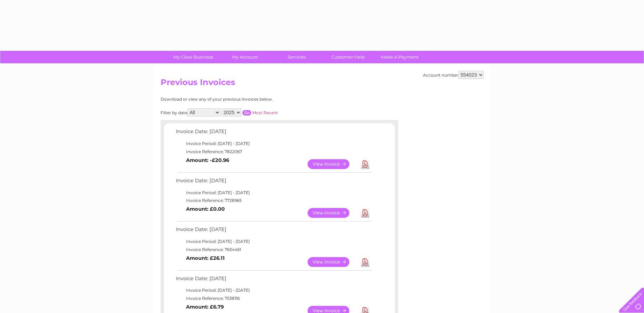  What do you see at coordinates (249, 113) in the screenshot?
I see `div: Filter by date` at bounding box center [249, 113].